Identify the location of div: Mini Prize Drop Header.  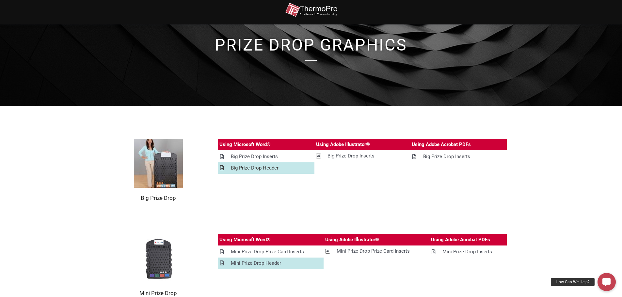
(256, 263).